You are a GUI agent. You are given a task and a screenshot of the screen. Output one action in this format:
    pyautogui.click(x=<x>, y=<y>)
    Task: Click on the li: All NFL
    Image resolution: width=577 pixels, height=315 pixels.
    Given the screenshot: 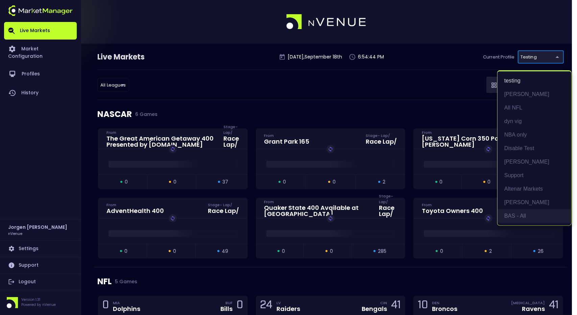 What is the action you would take?
    pyautogui.click(x=534, y=108)
    